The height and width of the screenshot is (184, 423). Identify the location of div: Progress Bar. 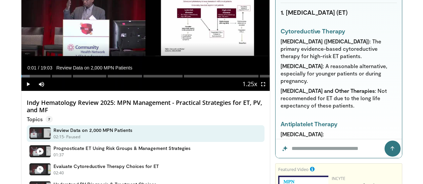
(146, 76).